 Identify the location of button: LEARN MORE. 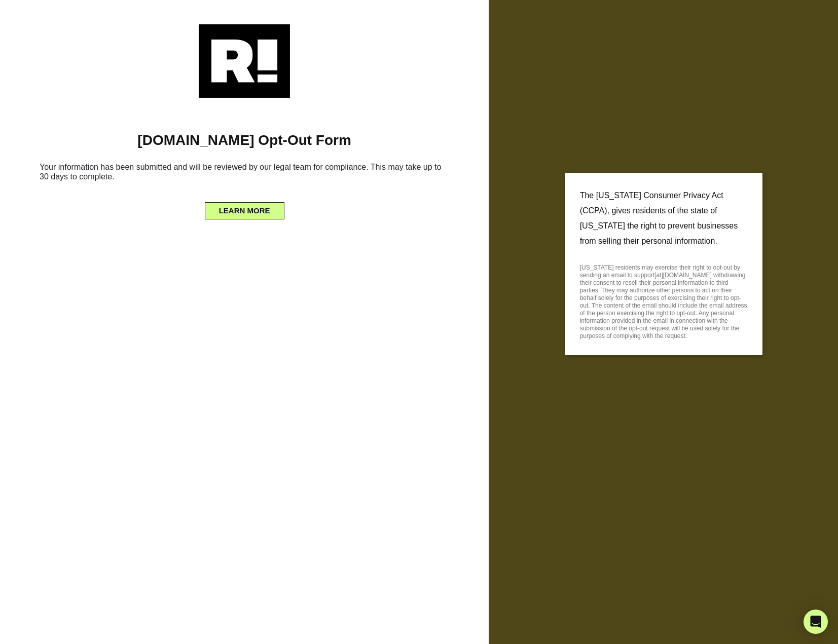
(245, 211).